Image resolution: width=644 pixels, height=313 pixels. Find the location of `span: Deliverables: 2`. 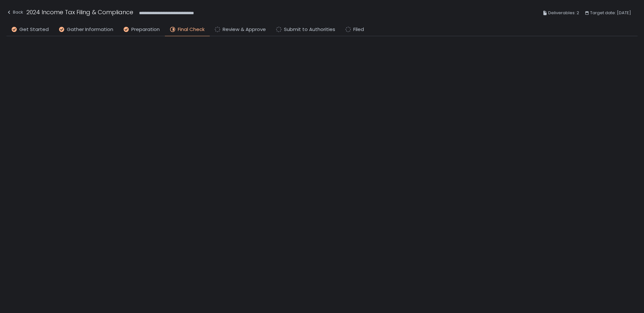

span: Deliverables: 2 is located at coordinates (564, 13).